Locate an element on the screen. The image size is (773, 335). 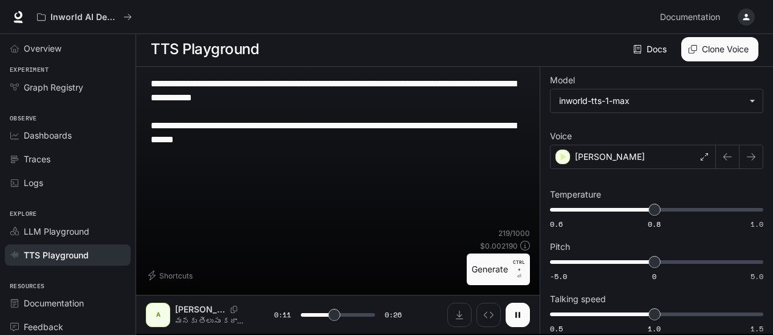
span: LLM Playground is located at coordinates (57, 231).